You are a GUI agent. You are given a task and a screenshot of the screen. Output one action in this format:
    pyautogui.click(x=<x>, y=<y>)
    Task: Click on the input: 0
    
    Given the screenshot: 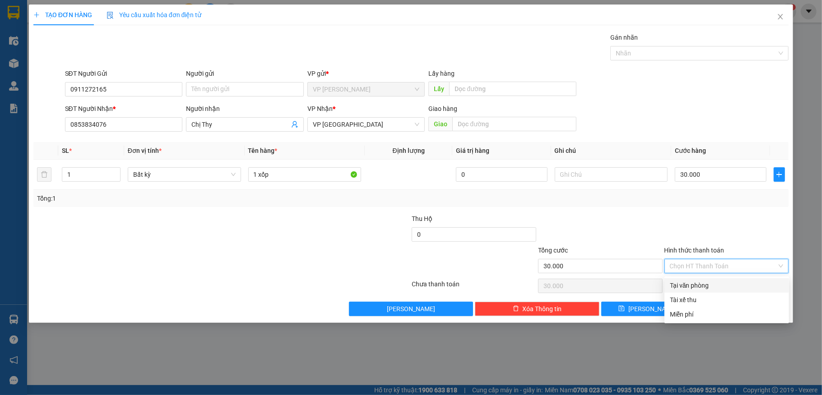 What is the action you would take?
    pyautogui.click(x=502, y=175)
    